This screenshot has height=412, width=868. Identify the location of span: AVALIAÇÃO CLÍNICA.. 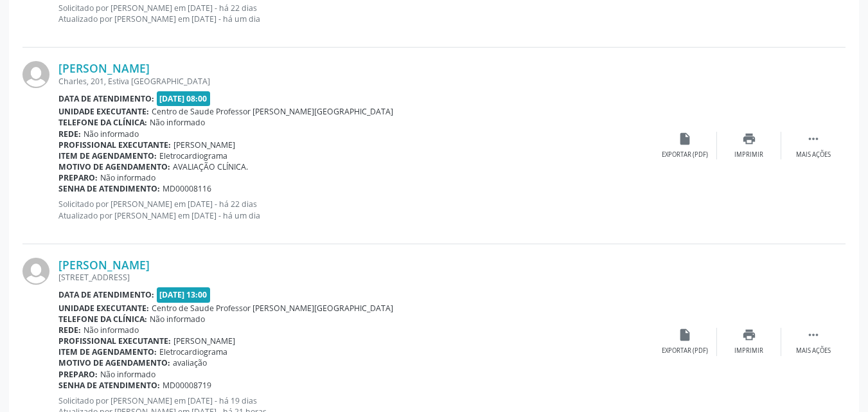
(211, 166).